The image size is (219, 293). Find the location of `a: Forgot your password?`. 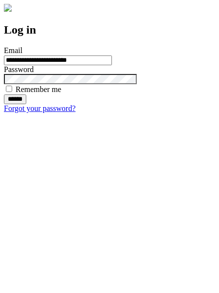

a: Forgot your password? is located at coordinates (39, 108).